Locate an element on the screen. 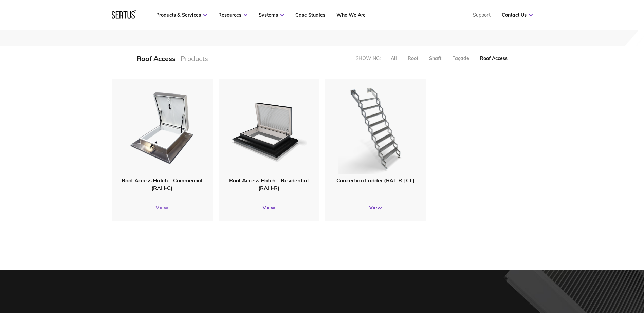 The width and height of the screenshot is (644, 313). a: Systems is located at coordinates (271, 15).